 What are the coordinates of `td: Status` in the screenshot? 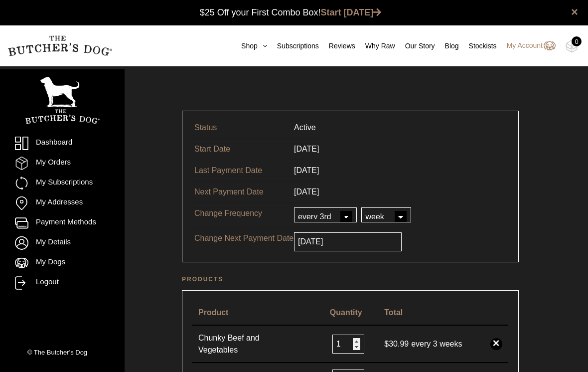 It's located at (238, 128).